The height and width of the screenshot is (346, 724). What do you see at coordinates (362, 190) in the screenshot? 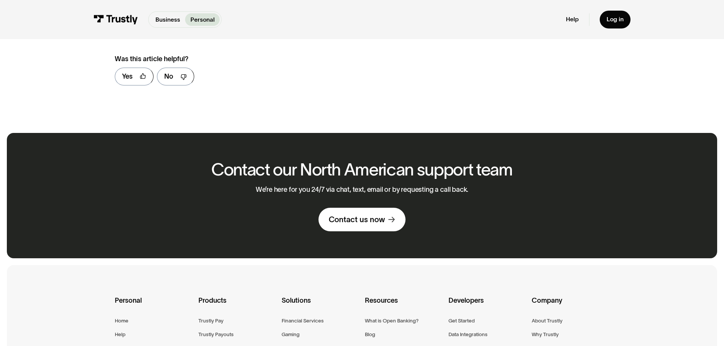
I see `p: We’re here for you 24/7 via chat, text, email or by requesting a call back.` at bounding box center [362, 190].